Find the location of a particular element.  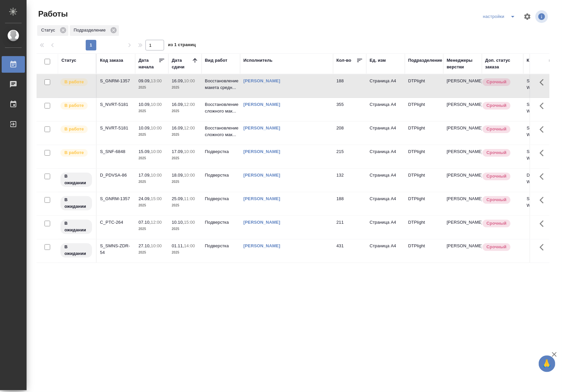

p: 15.09, is located at coordinates (144, 151).